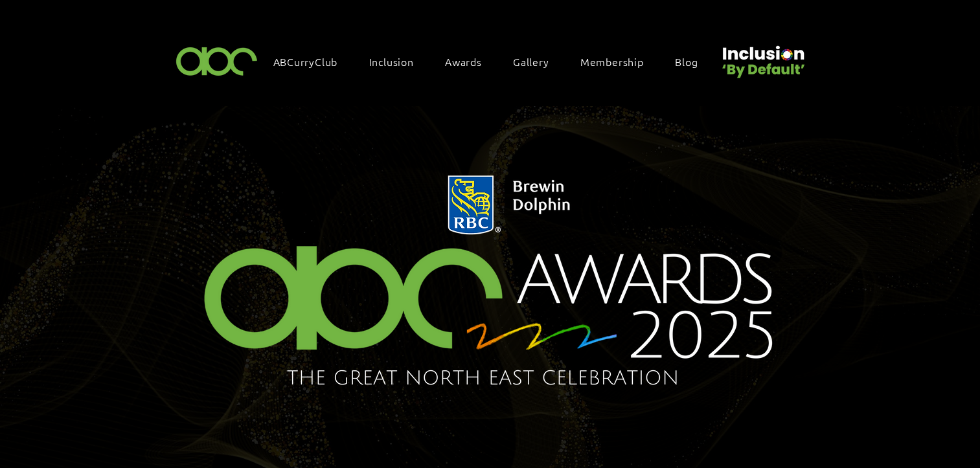 The image size is (980, 468). I want to click on a: Blog, so click(693, 62).